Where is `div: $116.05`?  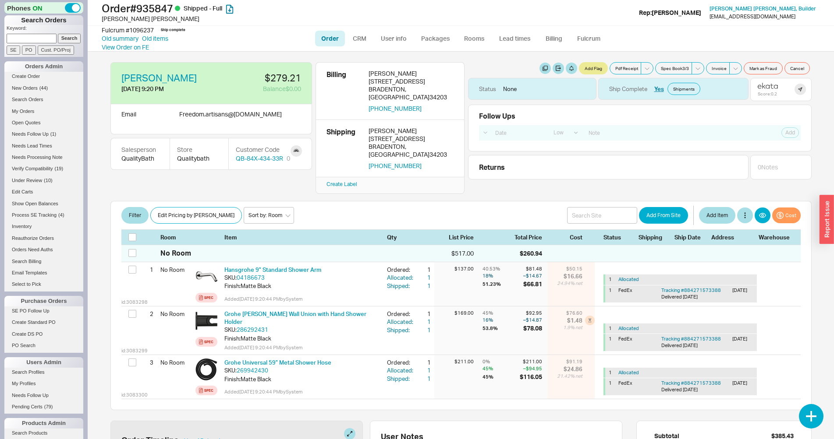 div: $116.05 is located at coordinates (530, 377).